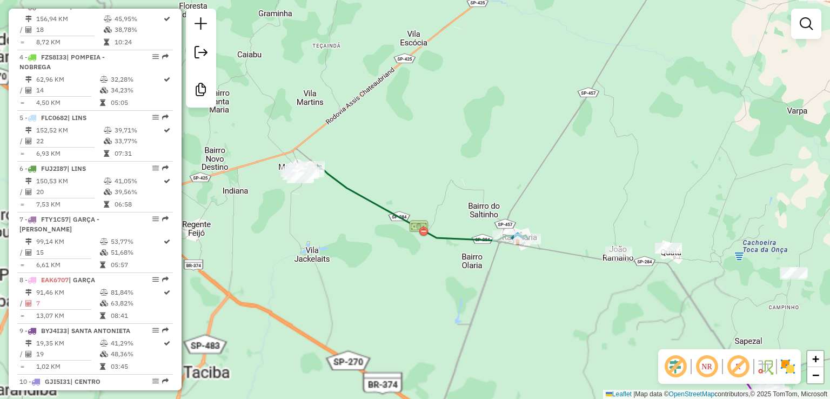 Image resolution: width=830 pixels, height=399 pixels. What do you see at coordinates (69, 30) in the screenshot?
I see `td: 18` at bounding box center [69, 30].